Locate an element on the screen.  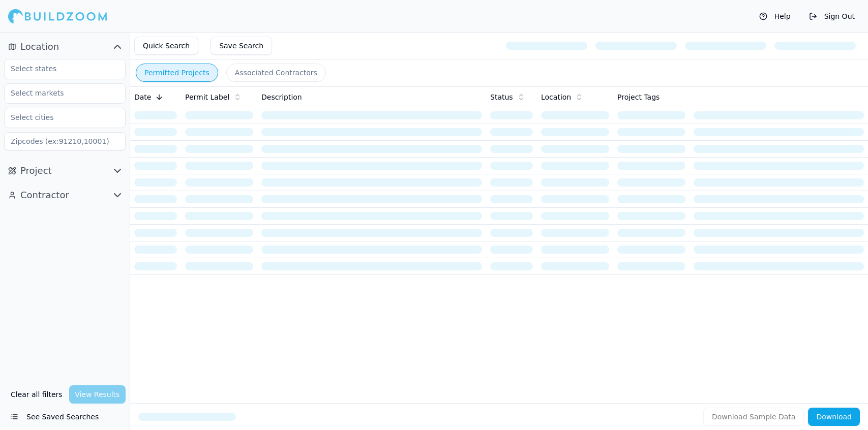
button: Save Search is located at coordinates (241, 46).